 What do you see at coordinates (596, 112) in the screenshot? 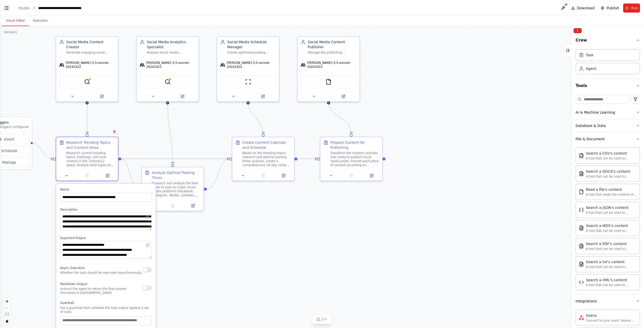
I see `div: AI & Machine Learning` at bounding box center [596, 112].